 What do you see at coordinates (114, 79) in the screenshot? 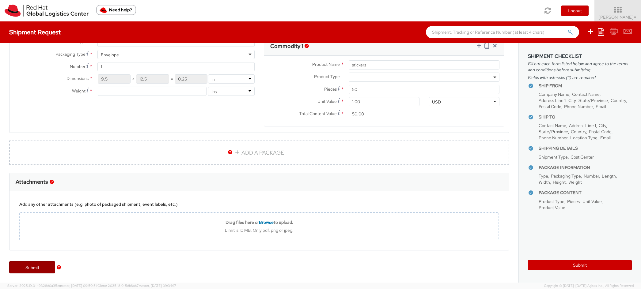
I see `input: Length` at bounding box center [114, 79].